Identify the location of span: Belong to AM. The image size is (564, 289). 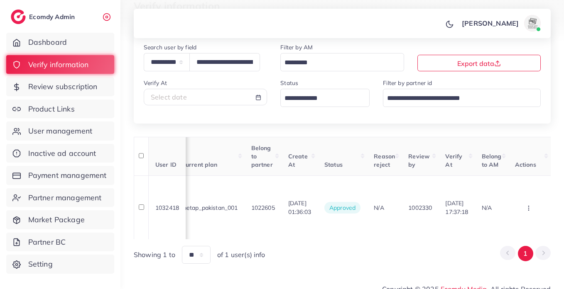
(491, 161).